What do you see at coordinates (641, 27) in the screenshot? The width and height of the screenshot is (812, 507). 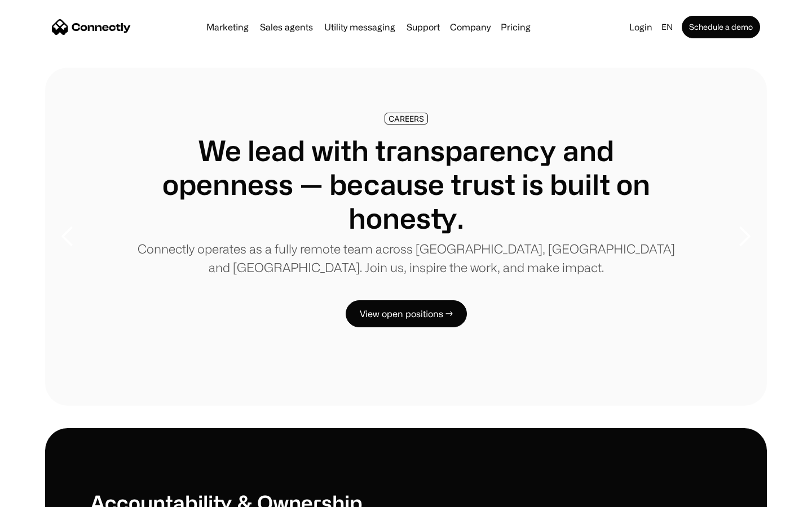 I see `a: Login` at bounding box center [641, 27].